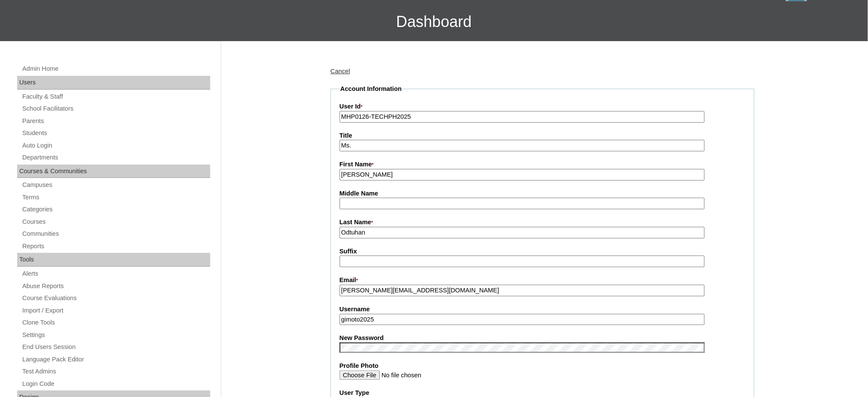  What do you see at coordinates (116, 145) in the screenshot?
I see `a: Auto Login` at bounding box center [116, 145].